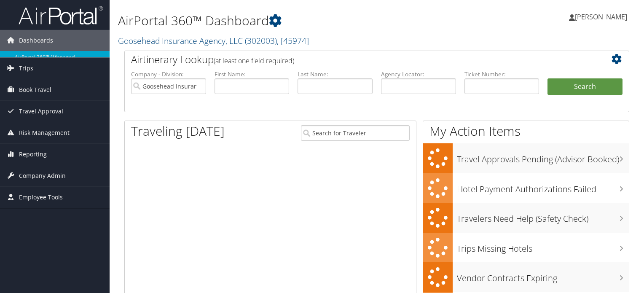 The width and height of the screenshot is (644, 293). What do you see at coordinates (35, 89) in the screenshot?
I see `span: Book Travel` at bounding box center [35, 89].